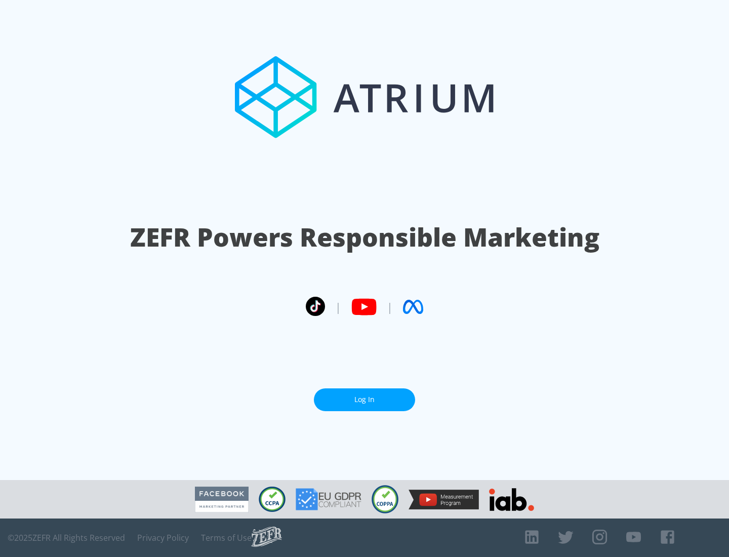 The width and height of the screenshot is (729, 557). I want to click on img: IAB, so click(512, 499).